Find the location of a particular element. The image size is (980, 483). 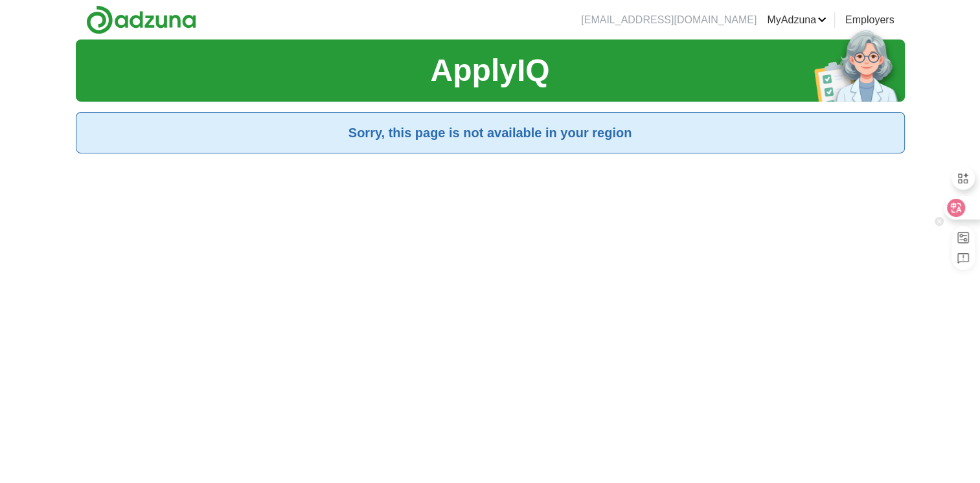

img: Adzuna logo is located at coordinates (141, 20).